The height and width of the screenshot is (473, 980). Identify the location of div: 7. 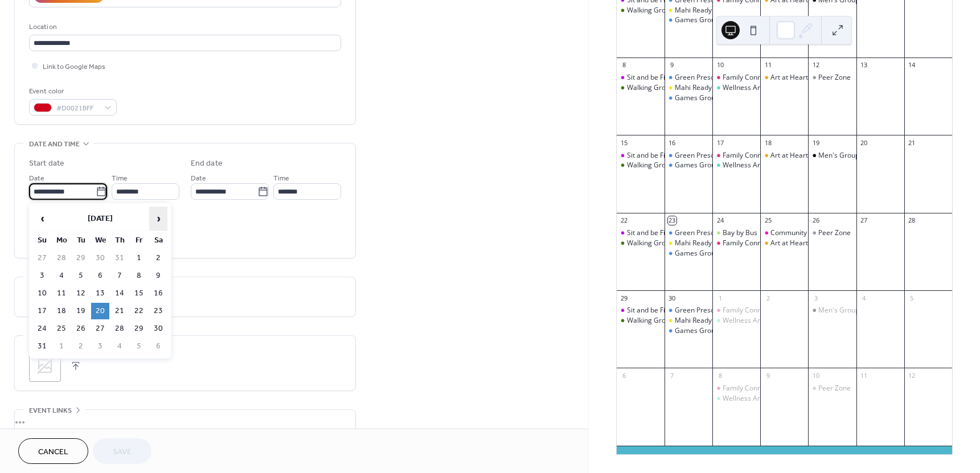
(672, 375).